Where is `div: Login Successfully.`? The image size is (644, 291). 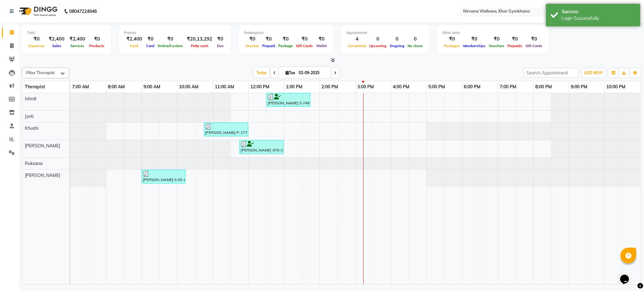 div: Login Successfully. is located at coordinates (599, 19).